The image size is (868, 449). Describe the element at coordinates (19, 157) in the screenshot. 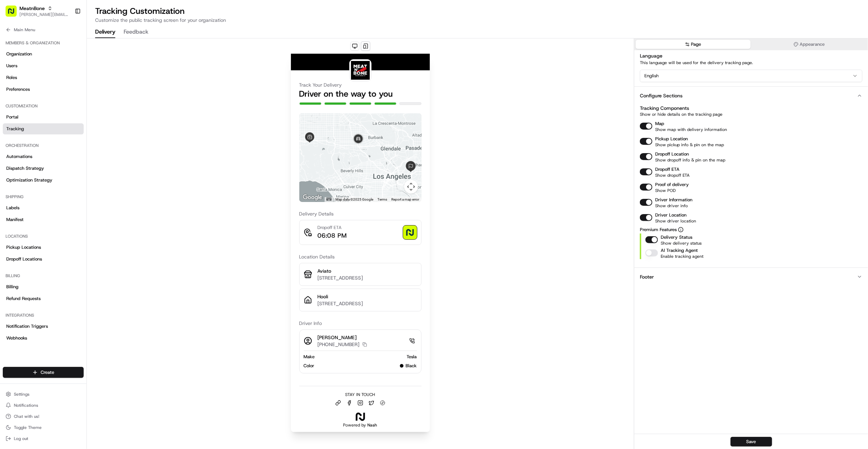

I see `span: Automations` at that location.